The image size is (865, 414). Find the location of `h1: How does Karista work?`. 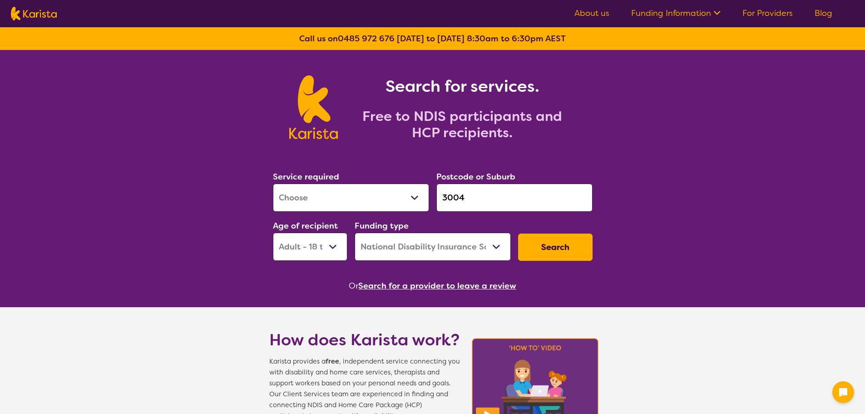

h1: How does Karista work? is located at coordinates (365, 340).